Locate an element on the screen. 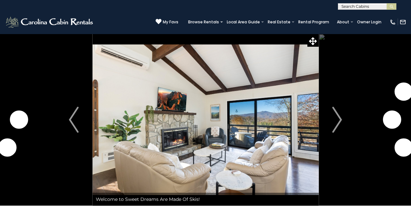 This screenshot has height=208, width=411. a: Local Area Guide is located at coordinates (243, 22).